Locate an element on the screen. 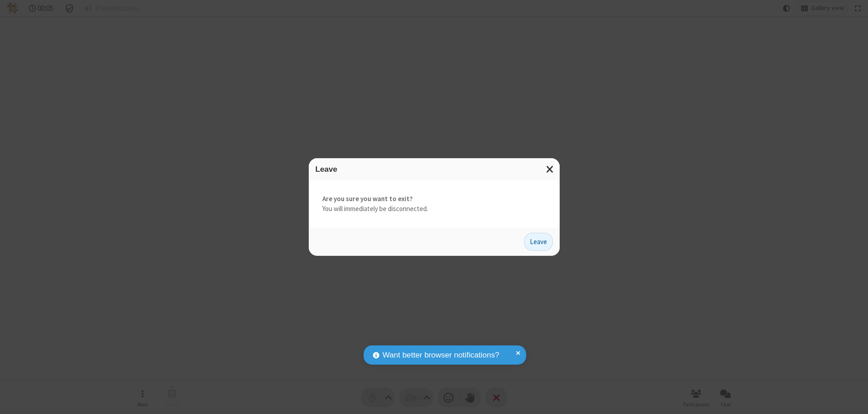 This screenshot has width=868, height=414. strong: Are you sure you want to exit? is located at coordinates (434, 199).